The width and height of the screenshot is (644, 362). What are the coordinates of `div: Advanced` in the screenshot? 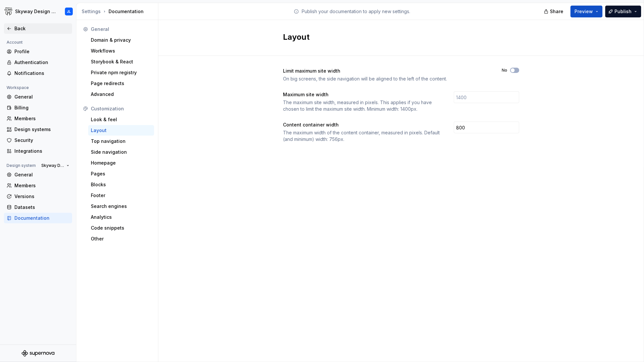 It's located at (121, 94).